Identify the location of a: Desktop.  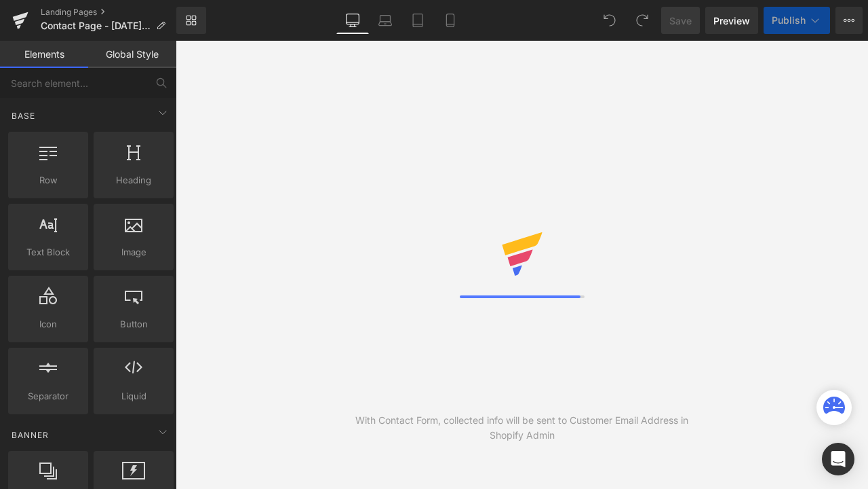
(352, 20).